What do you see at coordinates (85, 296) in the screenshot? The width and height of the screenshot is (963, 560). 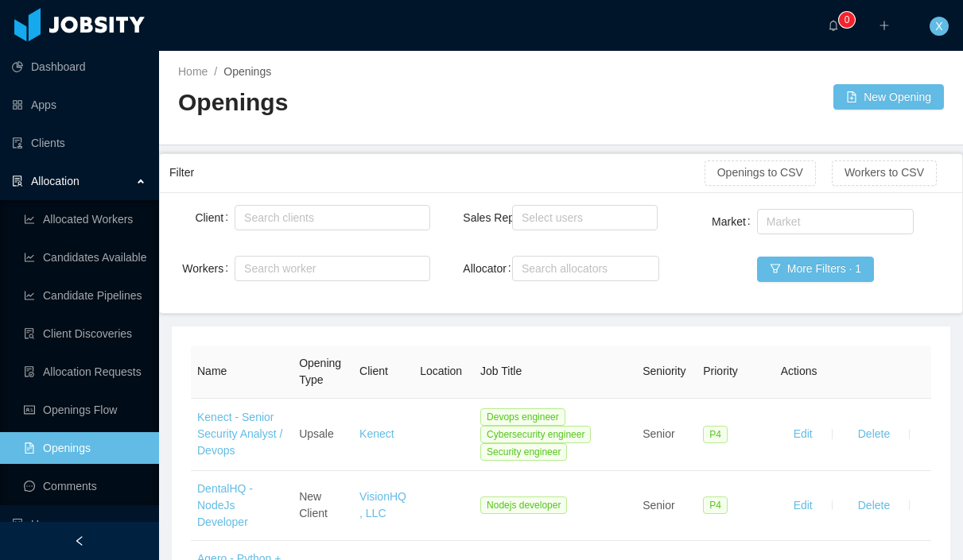 I see `a: icon: line-chartCandidate Pipelines` at bounding box center [85, 296].